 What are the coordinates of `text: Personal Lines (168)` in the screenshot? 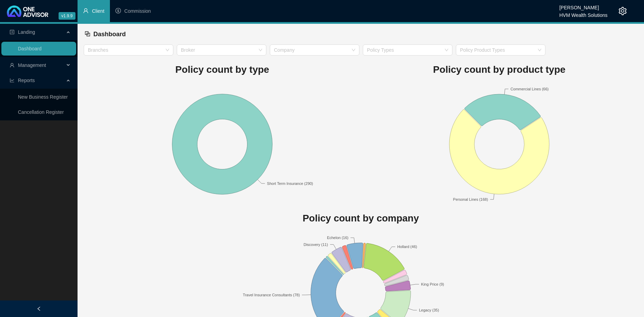 It's located at (471, 199).